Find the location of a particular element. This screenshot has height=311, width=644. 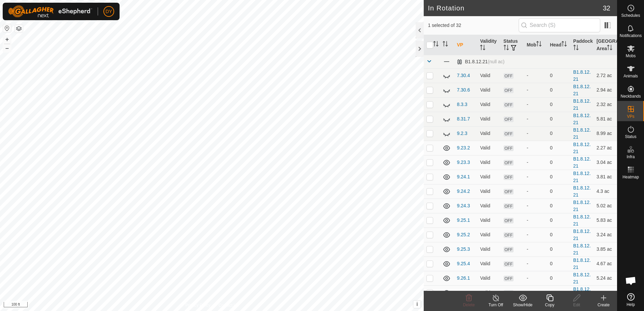

div: Create is located at coordinates (604, 305).